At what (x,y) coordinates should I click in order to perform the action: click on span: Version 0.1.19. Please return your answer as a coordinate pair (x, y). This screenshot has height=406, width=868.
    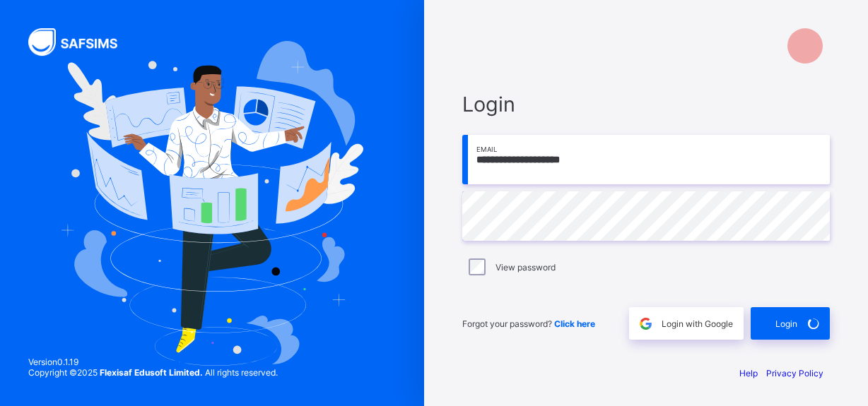
    Looking at the image, I should click on (153, 361).